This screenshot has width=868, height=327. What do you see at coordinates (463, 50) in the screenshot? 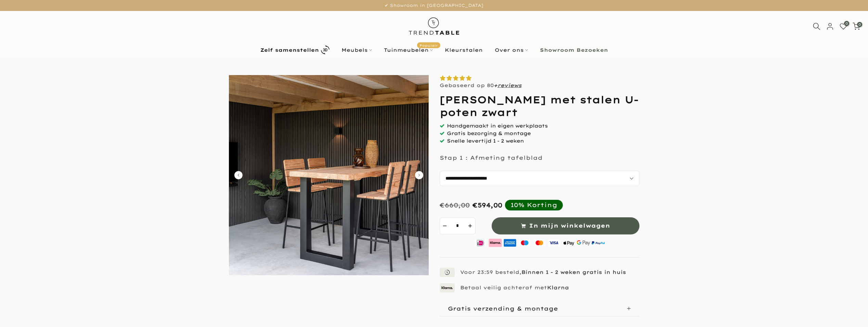
I see `a: Kleurstalen` at bounding box center [463, 50].